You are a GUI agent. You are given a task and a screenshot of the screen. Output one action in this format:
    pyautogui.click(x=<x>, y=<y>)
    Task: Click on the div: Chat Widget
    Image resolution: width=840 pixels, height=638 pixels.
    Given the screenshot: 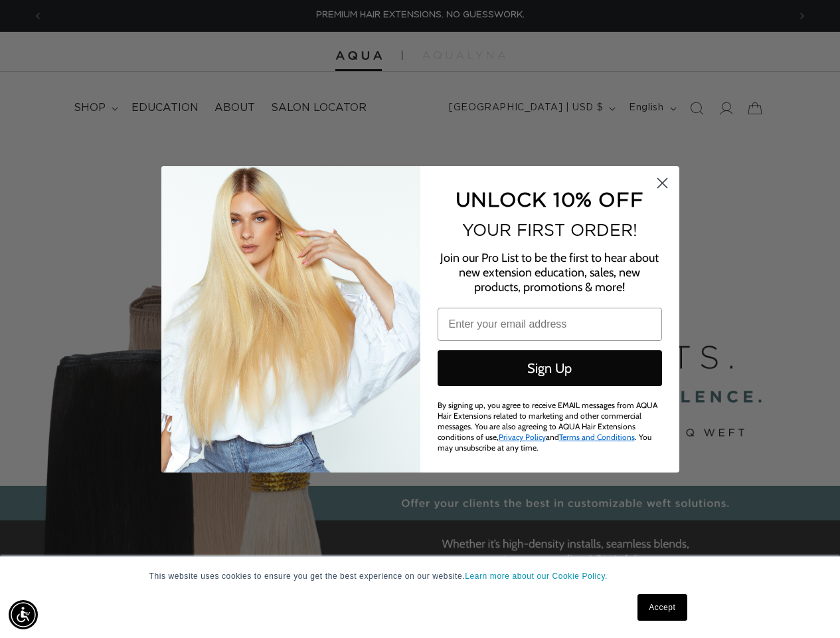 What is the action you would take?
    pyautogui.click(x=807, y=606)
    